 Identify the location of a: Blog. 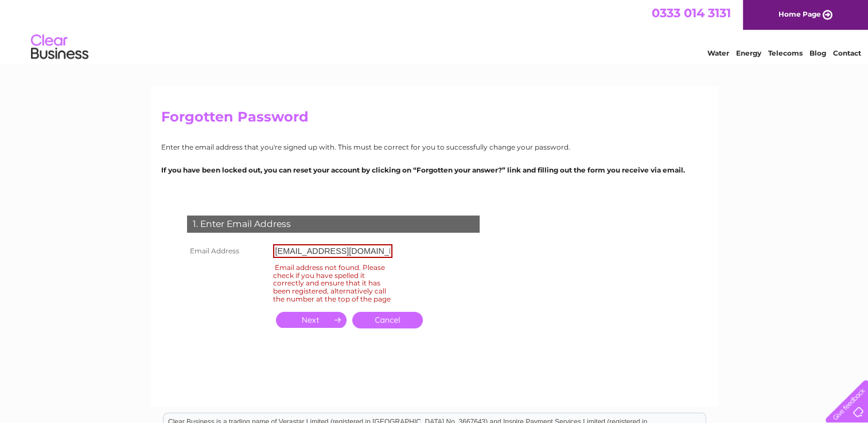
(818, 53).